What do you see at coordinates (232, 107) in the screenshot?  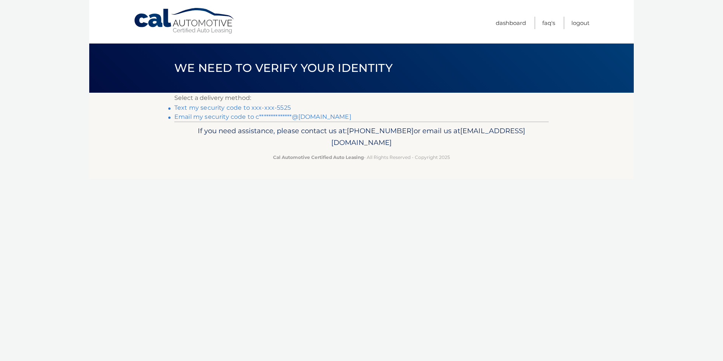 I see `a: Text my security code to xxx-xxx-5525` at bounding box center [232, 107].